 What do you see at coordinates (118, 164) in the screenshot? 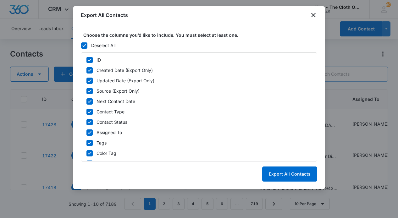
I see `div: History (Export Only)` at bounding box center [118, 164].